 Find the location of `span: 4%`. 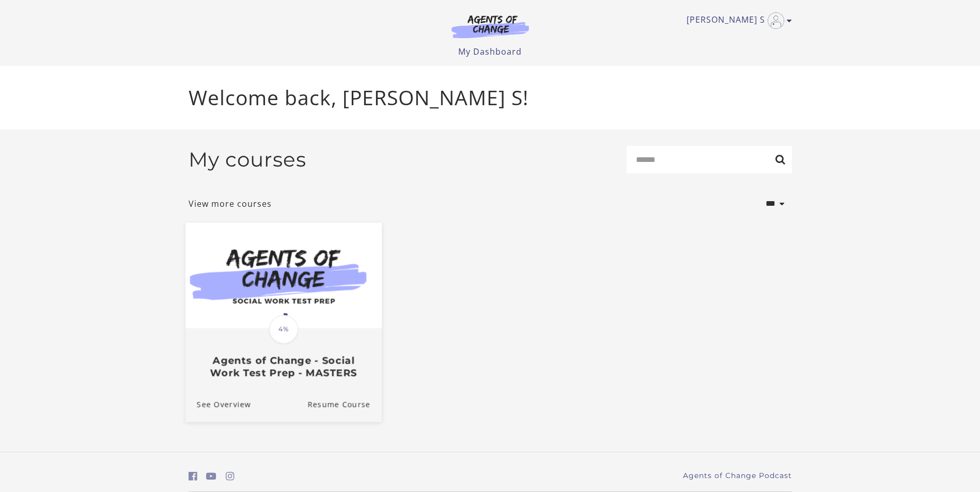

span: 4% is located at coordinates (283, 330).